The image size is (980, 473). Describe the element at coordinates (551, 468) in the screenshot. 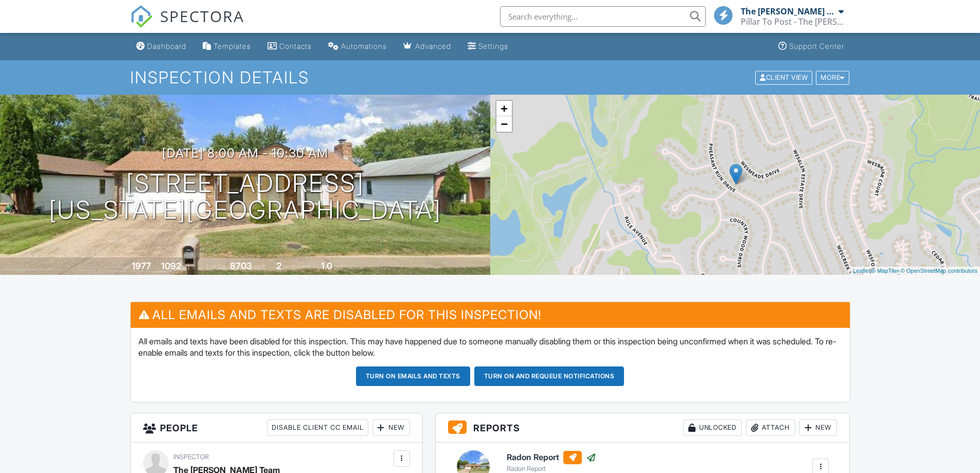

I see `div: Radon Report` at that location.